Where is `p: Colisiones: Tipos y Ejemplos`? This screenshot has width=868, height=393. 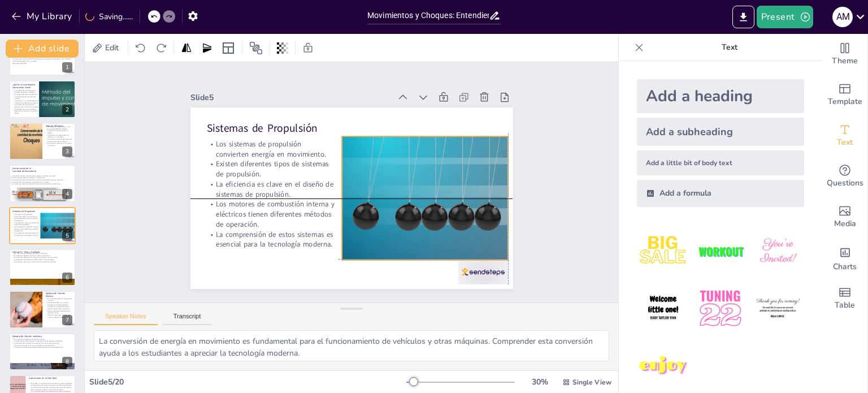 p: Colisiones: Tipos y Ejemplos is located at coordinates (43, 252).